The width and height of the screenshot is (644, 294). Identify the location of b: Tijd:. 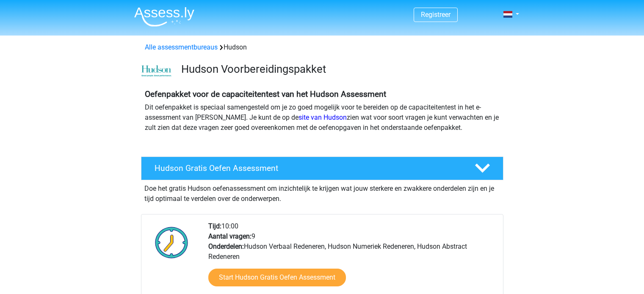
(215, 226).